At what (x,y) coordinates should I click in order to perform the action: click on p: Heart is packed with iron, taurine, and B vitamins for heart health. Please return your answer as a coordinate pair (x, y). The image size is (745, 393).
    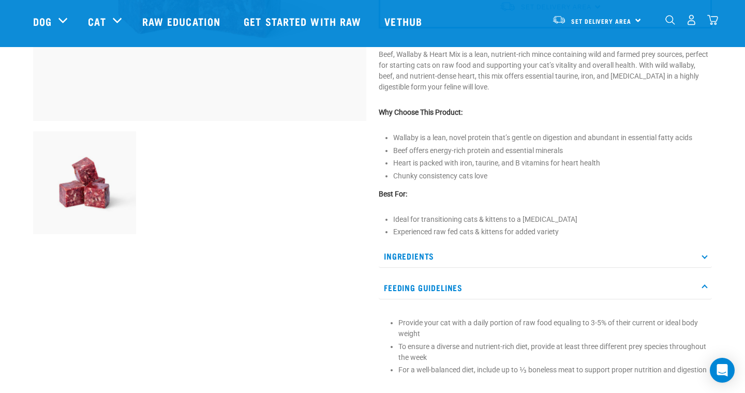
    Looking at the image, I should click on (552, 163).